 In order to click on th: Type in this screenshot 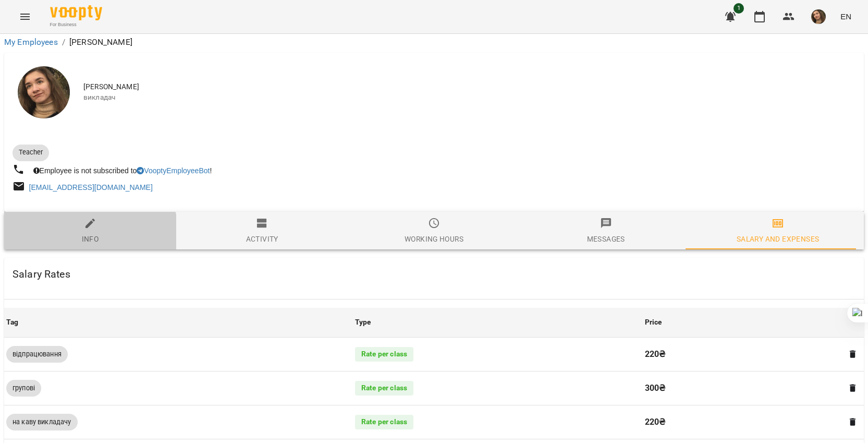, I will do `click(498, 323)`.